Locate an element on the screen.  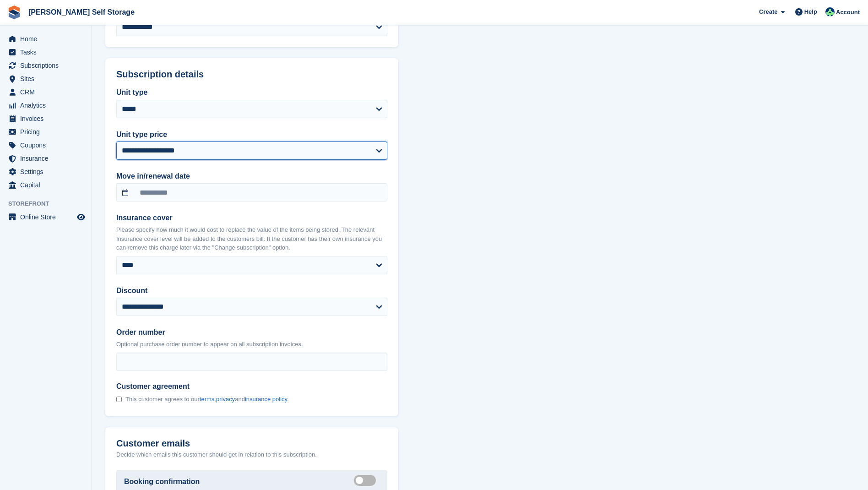
span: Settings is located at coordinates (48, 172).